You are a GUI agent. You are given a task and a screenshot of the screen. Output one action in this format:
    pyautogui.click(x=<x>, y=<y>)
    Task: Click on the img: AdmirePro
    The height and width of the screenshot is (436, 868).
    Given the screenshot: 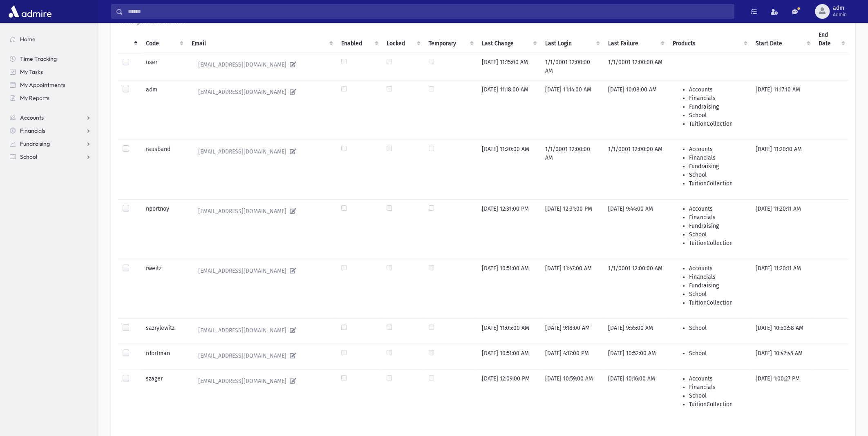 What is the action you would take?
    pyautogui.click(x=30, y=11)
    